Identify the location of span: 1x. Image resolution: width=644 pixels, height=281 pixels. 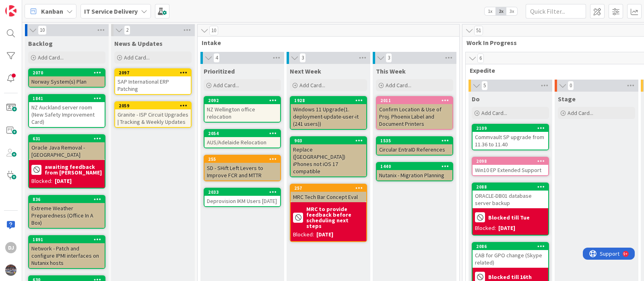
(489, 12).